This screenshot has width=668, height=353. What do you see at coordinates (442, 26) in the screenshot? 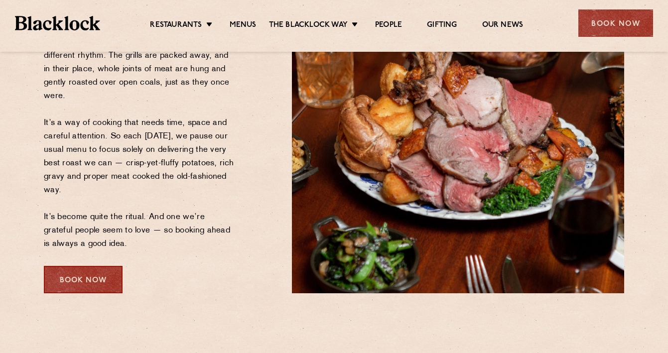
I see `a: Gifting` at bounding box center [442, 26].